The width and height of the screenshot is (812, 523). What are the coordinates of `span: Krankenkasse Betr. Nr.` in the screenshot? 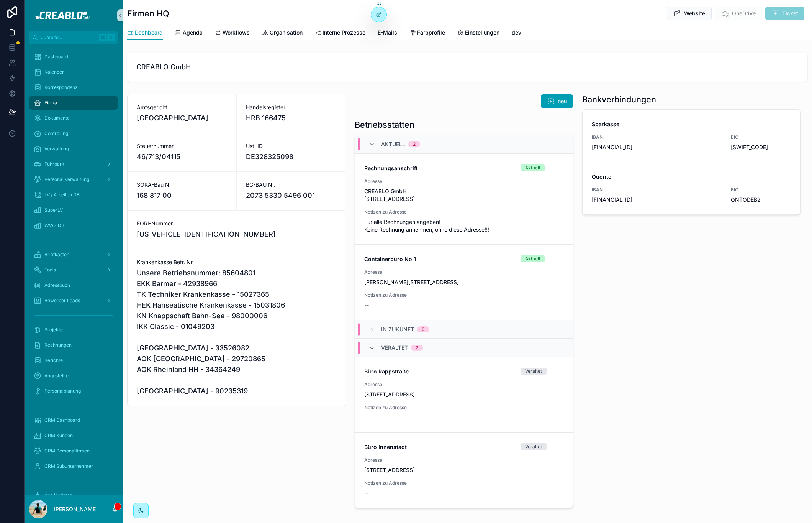 It's located at (236, 262).